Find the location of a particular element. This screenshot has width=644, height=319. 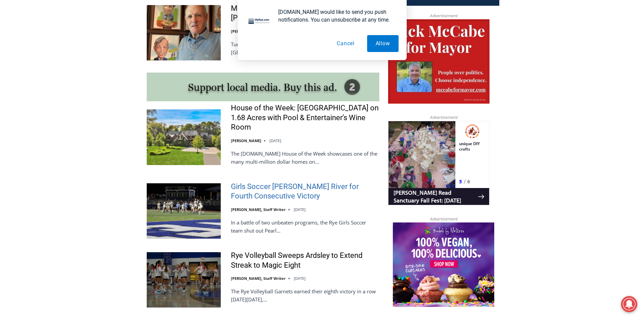

img: Baked by Melissa is located at coordinates (443, 264).